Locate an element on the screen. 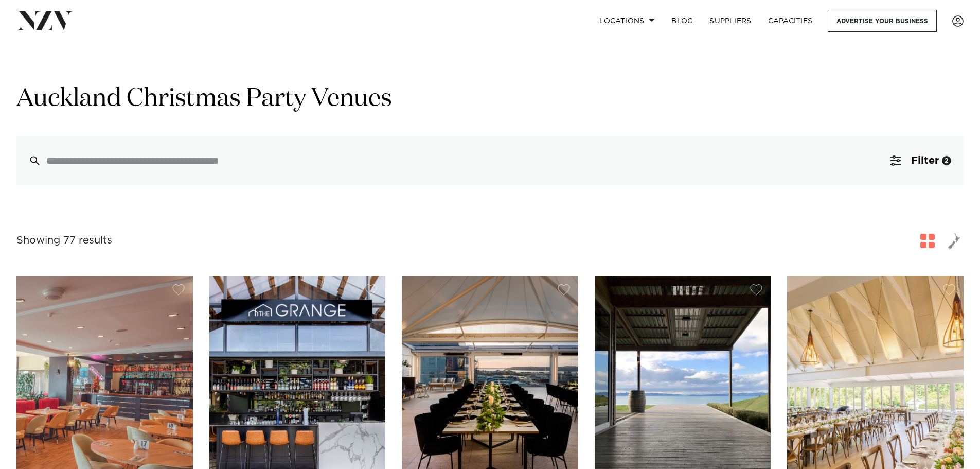  span: Filter is located at coordinates (925, 161).